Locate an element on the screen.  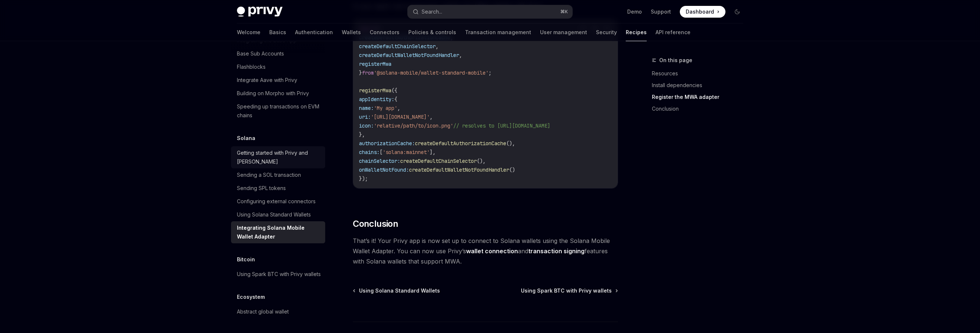
a: Recipes is located at coordinates (636, 32).